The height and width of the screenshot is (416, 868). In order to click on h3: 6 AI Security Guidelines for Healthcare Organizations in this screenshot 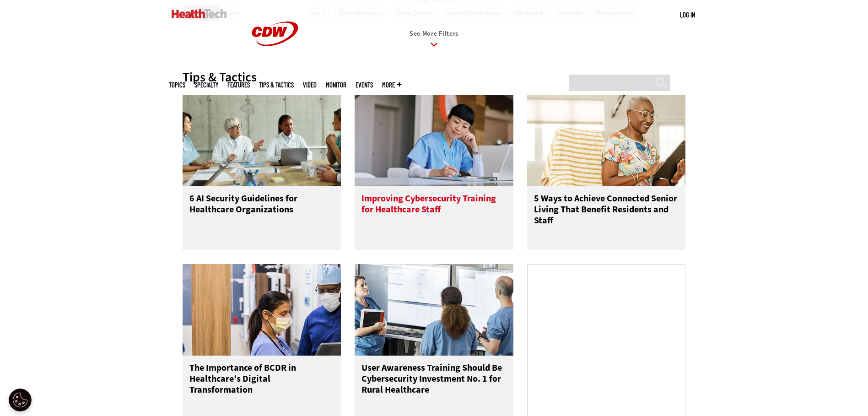, I will do `click(262, 211)`.